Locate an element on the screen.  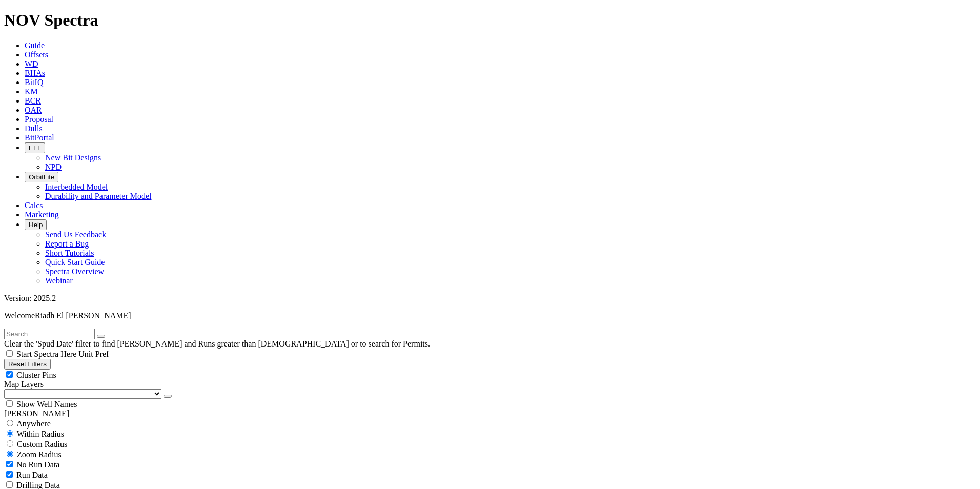
a: KM is located at coordinates (31, 91).